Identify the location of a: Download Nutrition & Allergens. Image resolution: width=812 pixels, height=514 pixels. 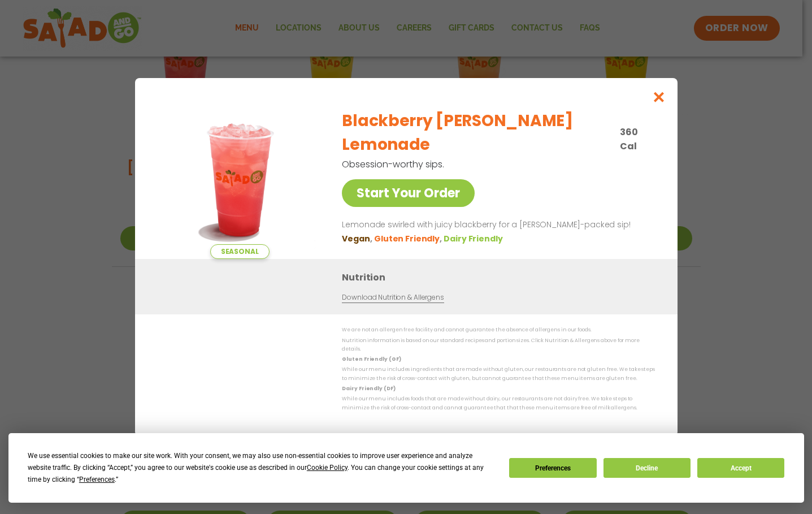
(393, 298).